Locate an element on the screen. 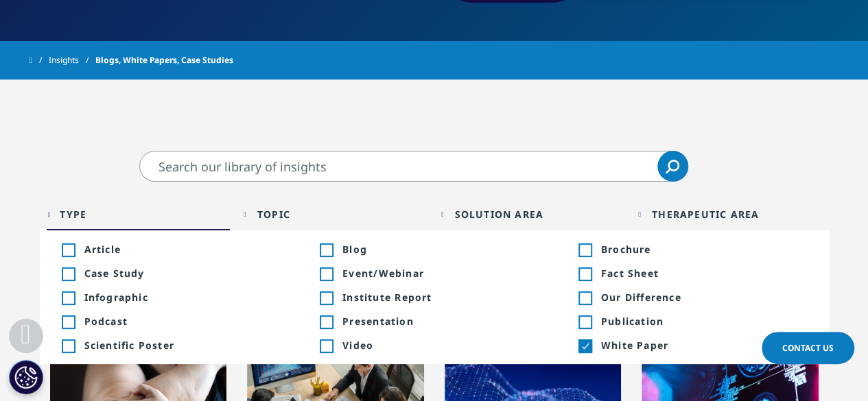 This screenshot has height=401, width=868. input: Search is located at coordinates (414, 166).